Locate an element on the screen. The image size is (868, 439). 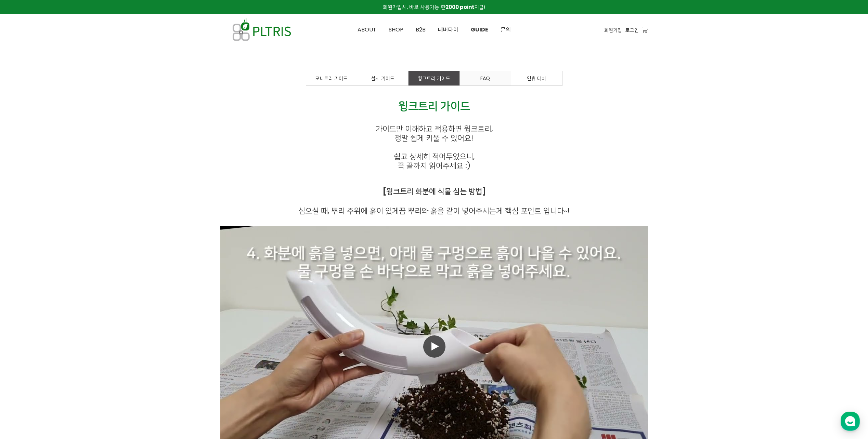
span: 쉽고 상세히 적어두었으니, is located at coordinates (434, 156).